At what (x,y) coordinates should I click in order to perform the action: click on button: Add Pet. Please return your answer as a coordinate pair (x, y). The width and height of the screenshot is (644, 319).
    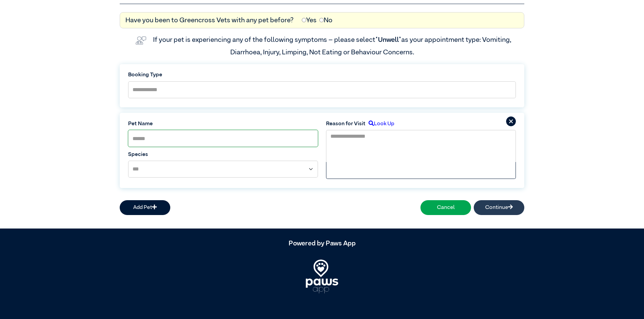
    Looking at the image, I should click on (145, 208).